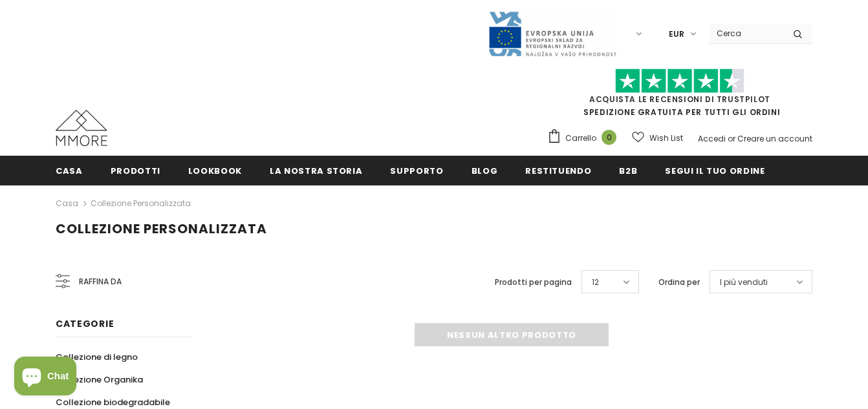 The width and height of the screenshot is (868, 409). Describe the element at coordinates (677, 34) in the screenshot. I see `span: EUR` at that location.